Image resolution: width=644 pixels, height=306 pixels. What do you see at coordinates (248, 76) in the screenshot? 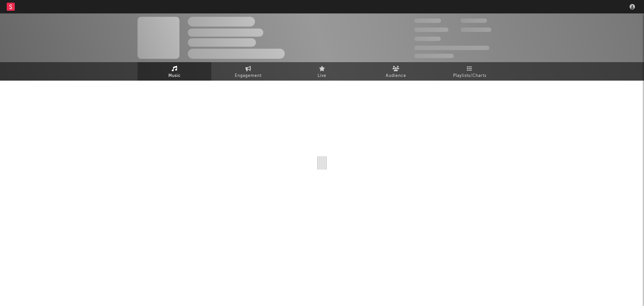
I see `span: Engagement` at bounding box center [248, 76].